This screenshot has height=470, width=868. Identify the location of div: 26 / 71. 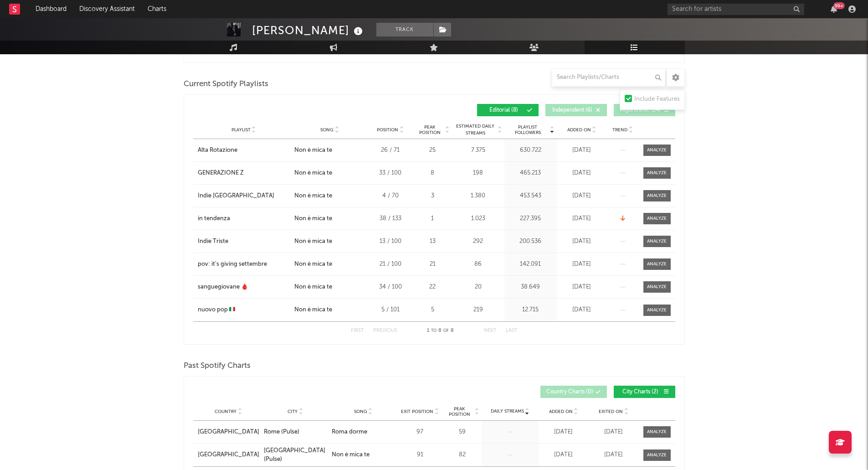
(391, 151).